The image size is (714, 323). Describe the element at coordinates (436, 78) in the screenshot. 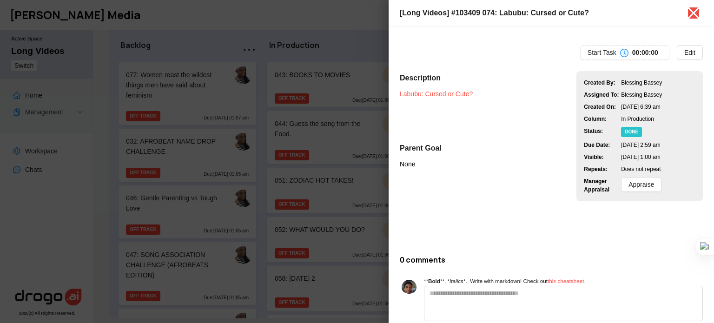

I see `h5: Description` at that location.